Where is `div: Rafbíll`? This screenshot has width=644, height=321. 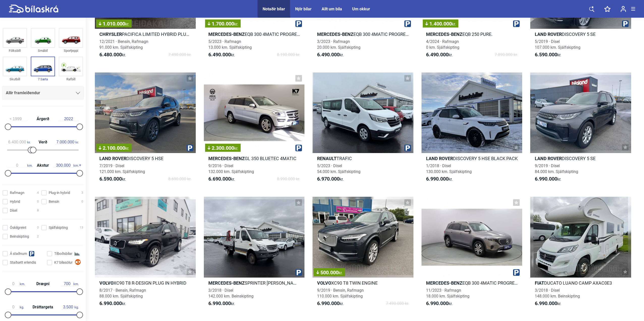 div: Rafbíll is located at coordinates (71, 79).